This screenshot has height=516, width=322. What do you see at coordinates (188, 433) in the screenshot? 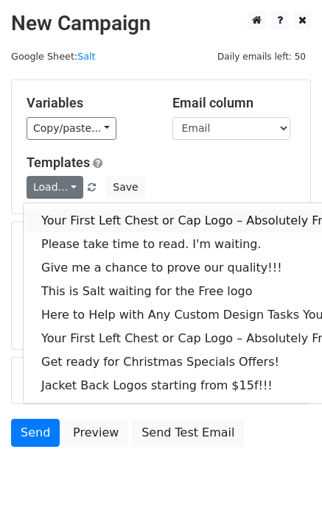
I see `a: Send Test Email` at bounding box center [188, 433].